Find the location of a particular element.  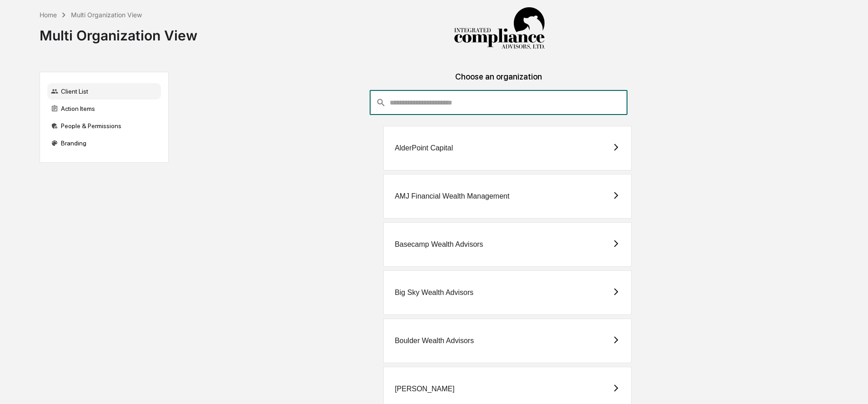

div: AlderPoint Capital is located at coordinates (423, 148).